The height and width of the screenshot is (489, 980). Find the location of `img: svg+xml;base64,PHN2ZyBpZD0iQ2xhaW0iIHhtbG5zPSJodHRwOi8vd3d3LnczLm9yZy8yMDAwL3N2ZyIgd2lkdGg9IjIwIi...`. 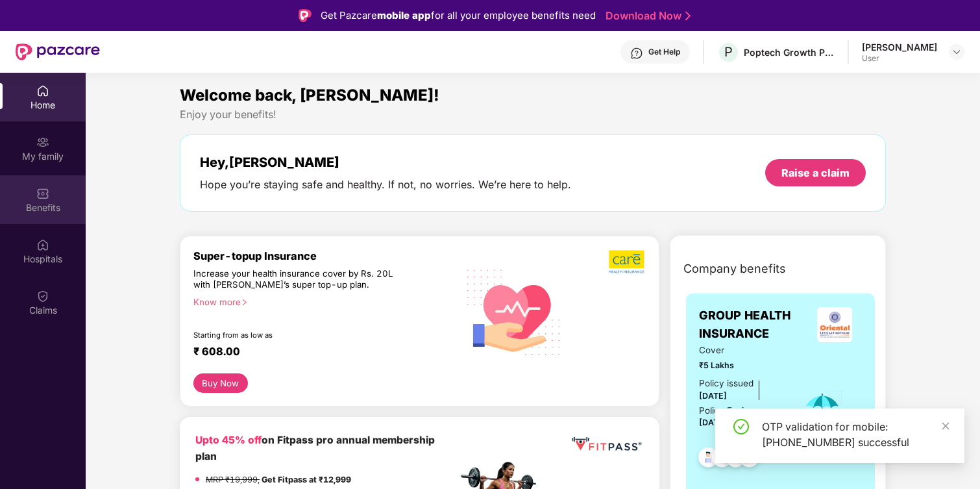

img: svg+xml;base64,PHN2ZyBpZD0iQ2xhaW0iIHhtbG5zPSJodHRwOi8vd3d3LnczLm9yZy8yMDAwL3N2ZyIgd2lkdGg9IjIwIi... is located at coordinates (43, 296).